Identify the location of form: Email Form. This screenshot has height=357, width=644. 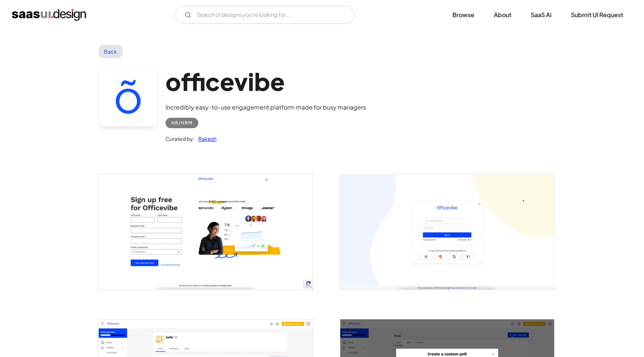
(265, 15).